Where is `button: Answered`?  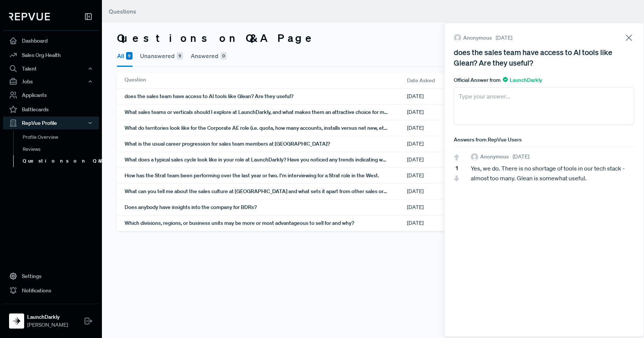 button: Answered is located at coordinates (209, 56).